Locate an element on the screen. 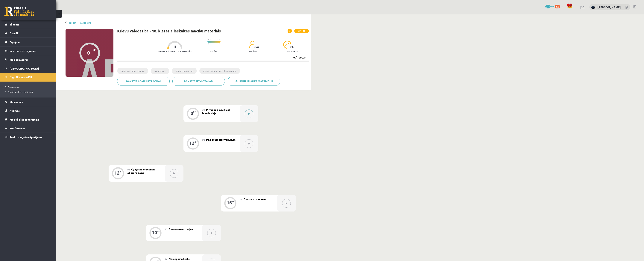  img: icon-long-line-d9ea69661e0d244f92f715978eff75569469978d946b2353a9bb055b3ed8787d.svg is located at coordinates (216, 42).